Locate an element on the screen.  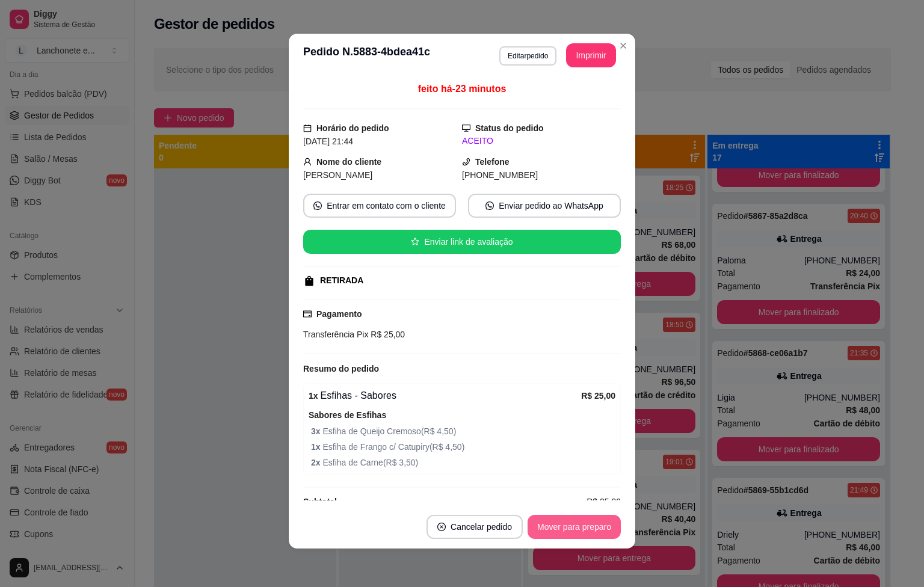
span: phone is located at coordinates (466, 162).